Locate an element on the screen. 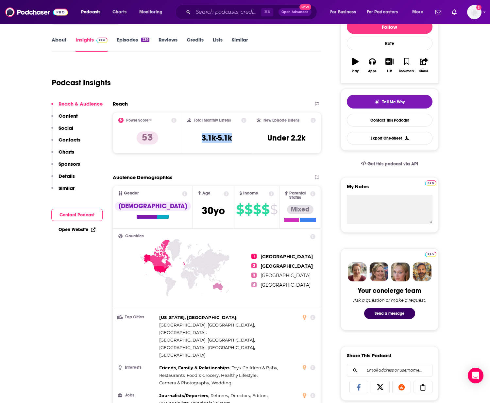 The image size is (490, 403). button: Show profile menu is located at coordinates (475, 12).